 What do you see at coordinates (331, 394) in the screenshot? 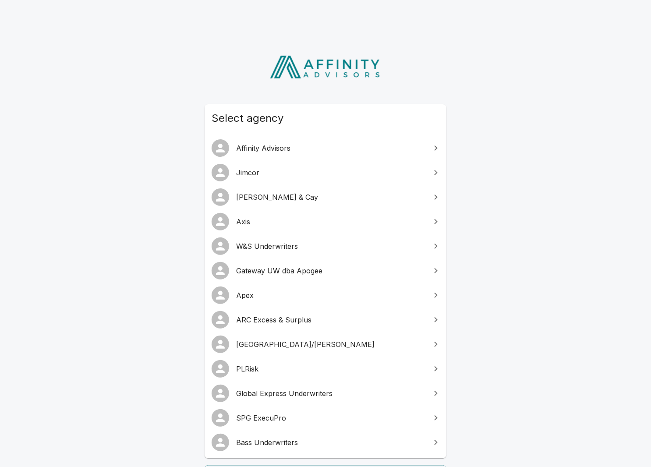
I see `span: Global Express Underwriters` at bounding box center [331, 394].